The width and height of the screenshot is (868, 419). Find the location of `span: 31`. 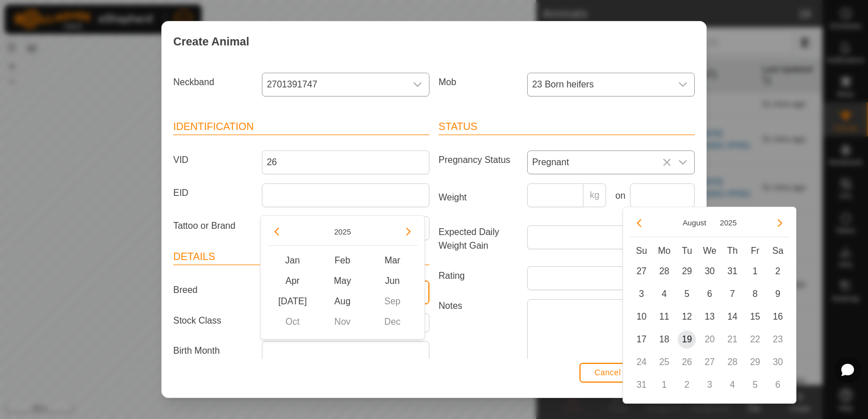

span: 31 is located at coordinates (733, 272).